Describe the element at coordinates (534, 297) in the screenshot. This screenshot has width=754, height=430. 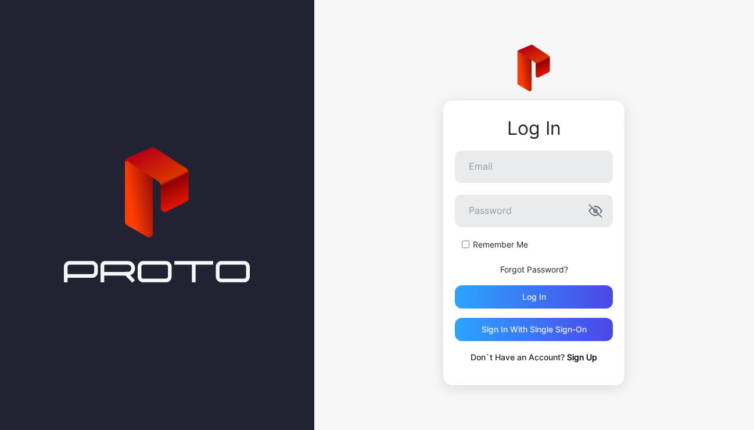
I see `button: Log in` at that location.